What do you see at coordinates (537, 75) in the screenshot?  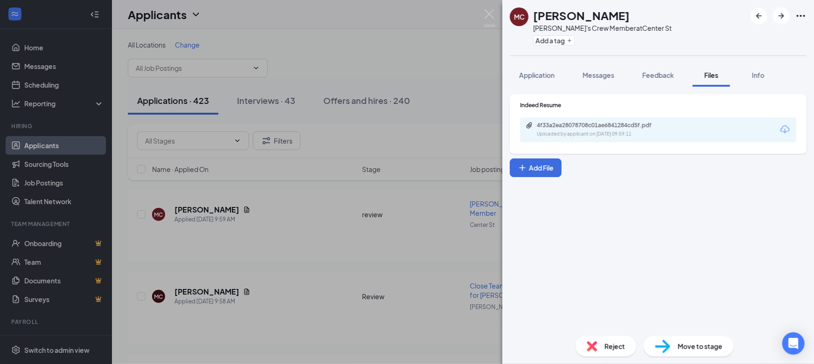 I see `span: Application` at bounding box center [537, 75].